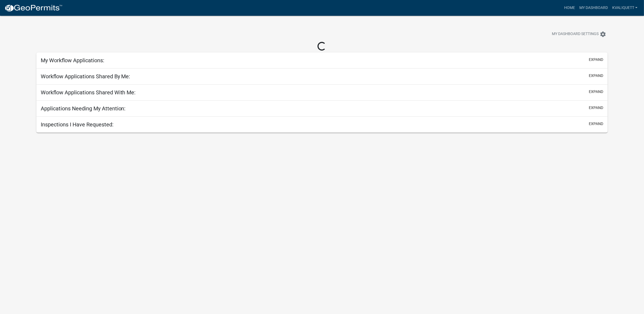 The height and width of the screenshot is (314, 644). What do you see at coordinates (83, 108) in the screenshot?
I see `h5: Applications Needing My Attention:` at bounding box center [83, 108].